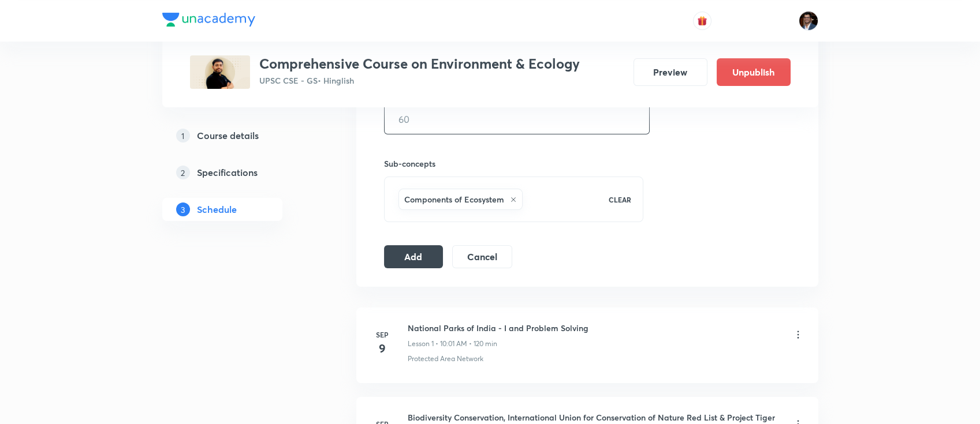 The image size is (980, 424). I want to click on button: Preview, so click(670, 72).